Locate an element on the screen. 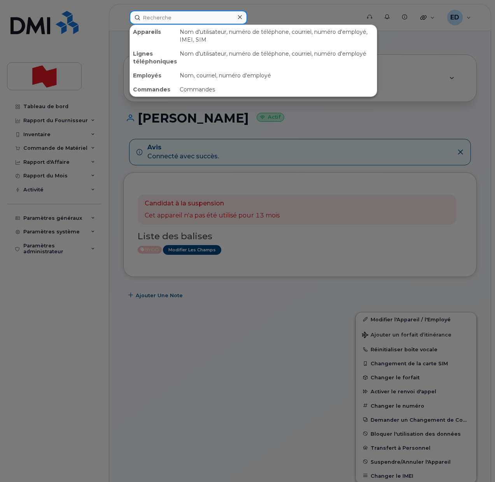 Image resolution: width=495 pixels, height=482 pixels. div: Lignes téléphoniques is located at coordinates (153, 58).